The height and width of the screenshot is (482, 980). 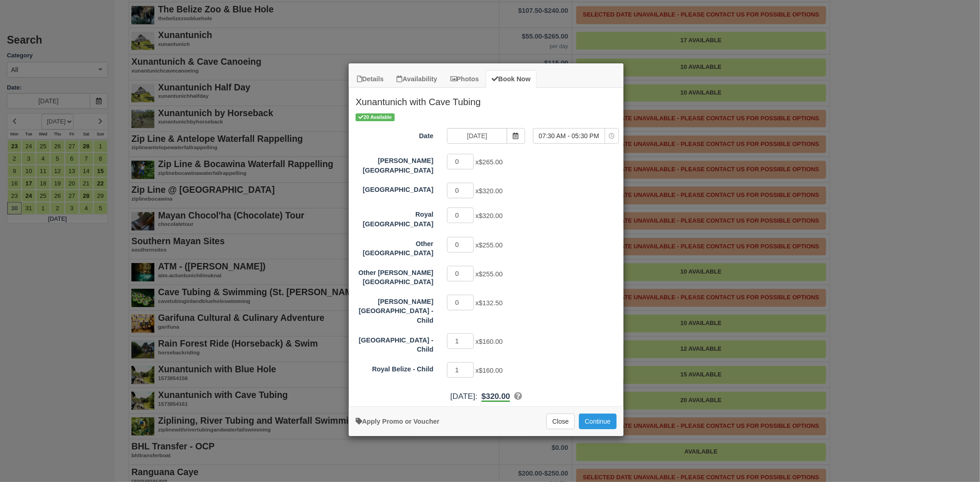 What do you see at coordinates (465, 79) in the screenshot?
I see `a: Photos` at bounding box center [465, 79].